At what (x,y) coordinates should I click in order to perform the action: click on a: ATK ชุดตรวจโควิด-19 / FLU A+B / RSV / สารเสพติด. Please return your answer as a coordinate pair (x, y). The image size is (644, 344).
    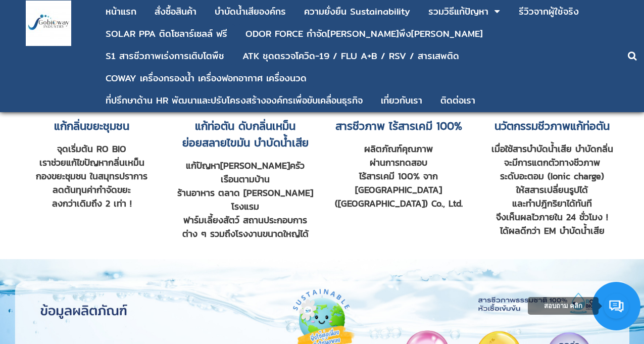
    Looking at the image, I should click on (351, 56).